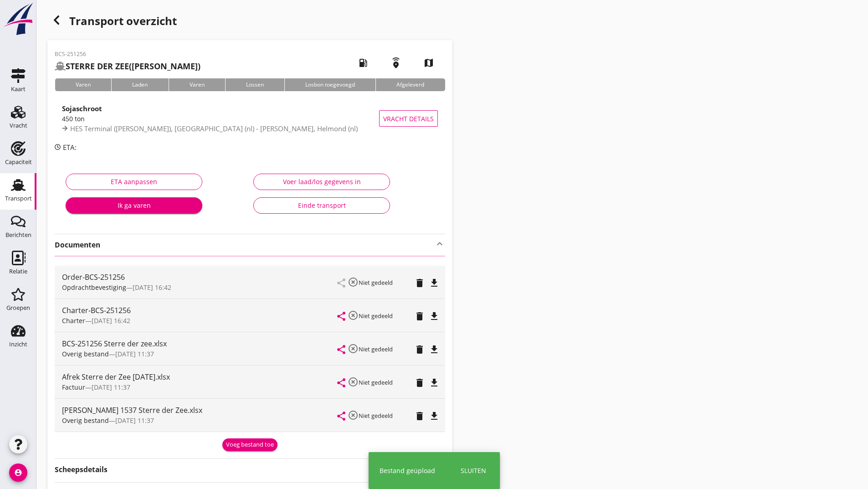  I want to click on button: Sluiten, so click(474, 470).